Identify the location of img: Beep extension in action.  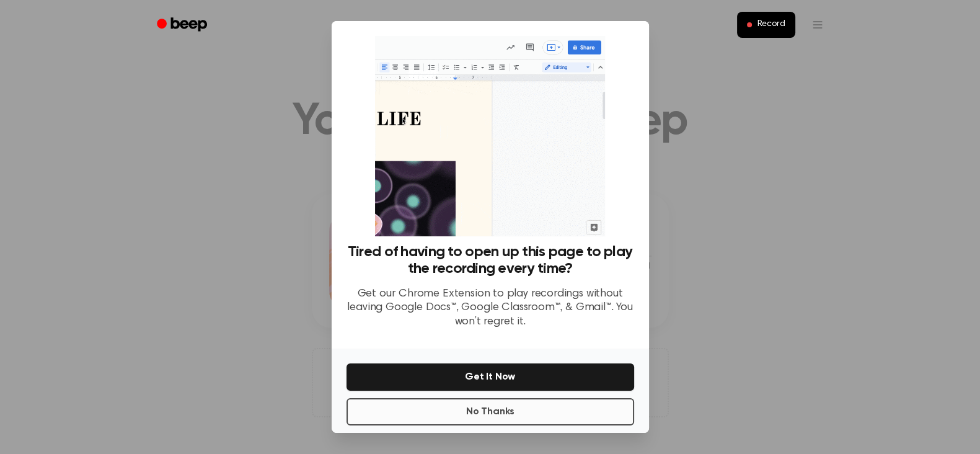
(489, 136).